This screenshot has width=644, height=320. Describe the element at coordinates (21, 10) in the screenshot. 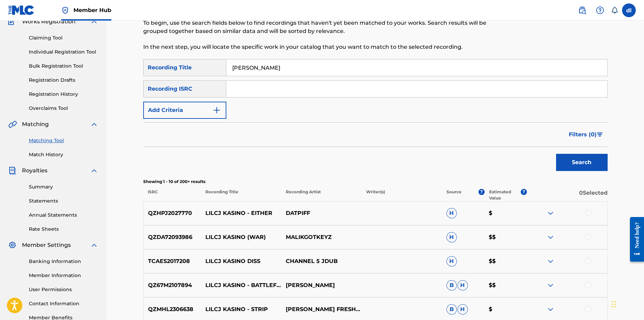

I see `img: MLC Logo` at that location.